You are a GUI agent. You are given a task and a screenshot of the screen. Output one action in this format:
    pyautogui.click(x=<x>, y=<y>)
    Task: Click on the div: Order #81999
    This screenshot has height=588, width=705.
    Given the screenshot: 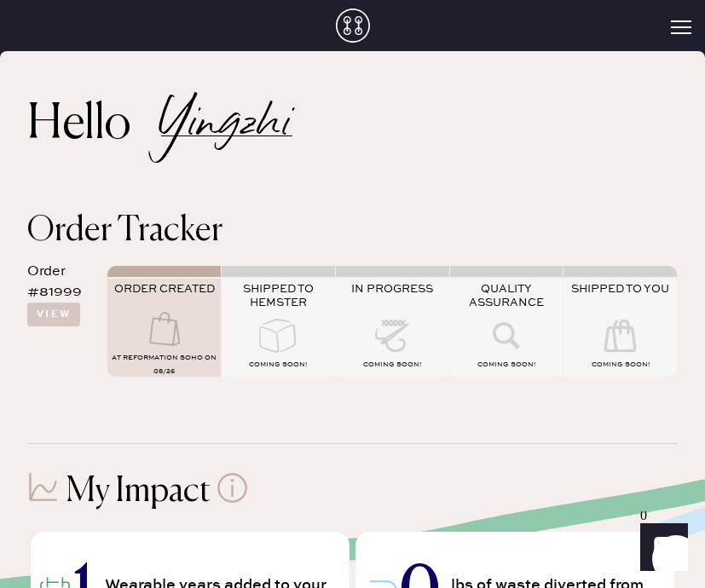 What is the action you would take?
    pyautogui.click(x=60, y=283)
    